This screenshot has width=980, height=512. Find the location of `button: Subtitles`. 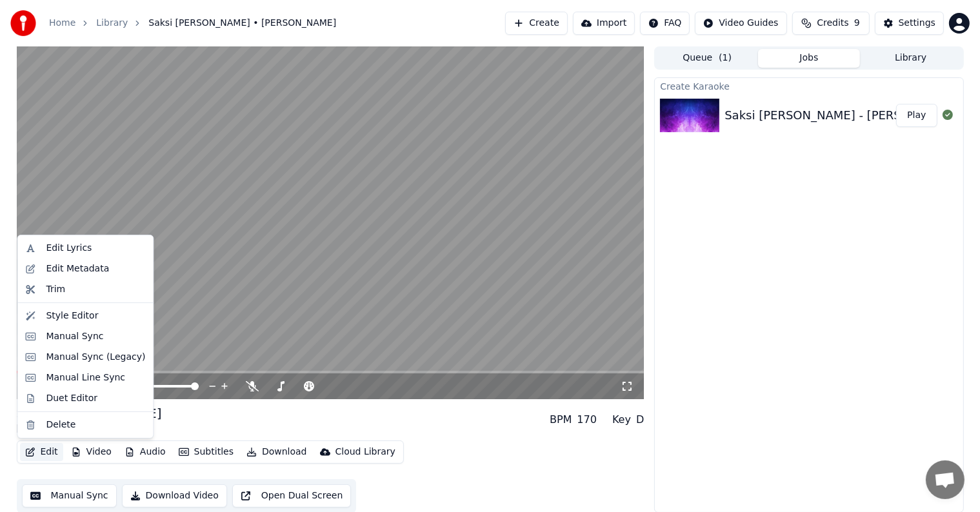

button: Subtitles is located at coordinates (206, 452).